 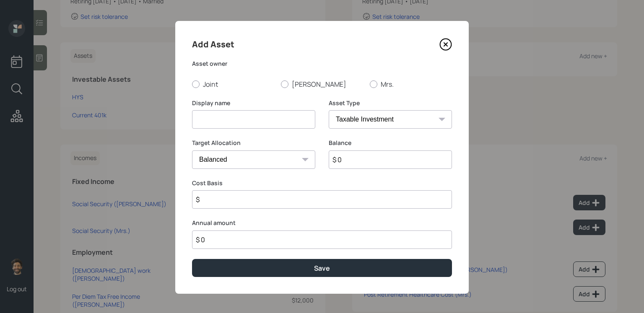 What do you see at coordinates (213, 44) in the screenshot?
I see `h4: Add Asset` at bounding box center [213, 44].